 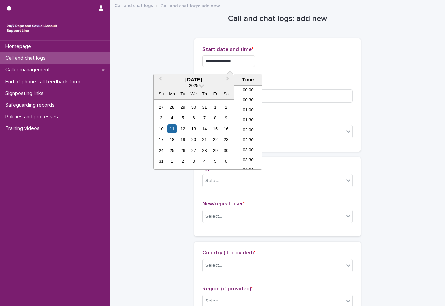 What do you see at coordinates (226, 107) in the screenshot?
I see `div: Choose Saturday, August 2nd, 2025` at bounding box center [226, 107].